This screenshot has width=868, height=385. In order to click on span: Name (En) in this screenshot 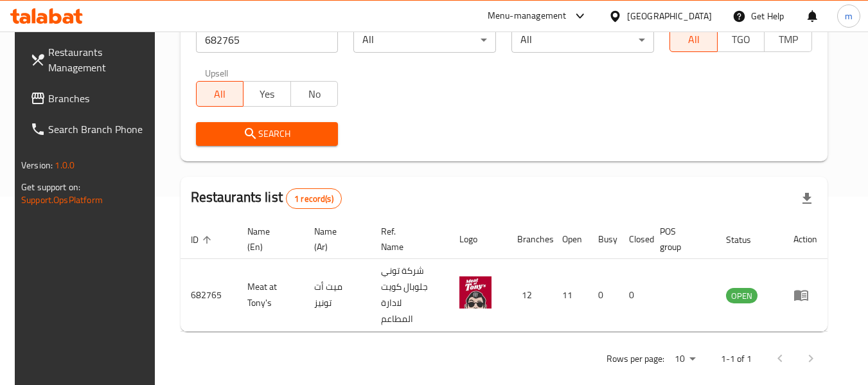, I will do `click(268, 239)`.